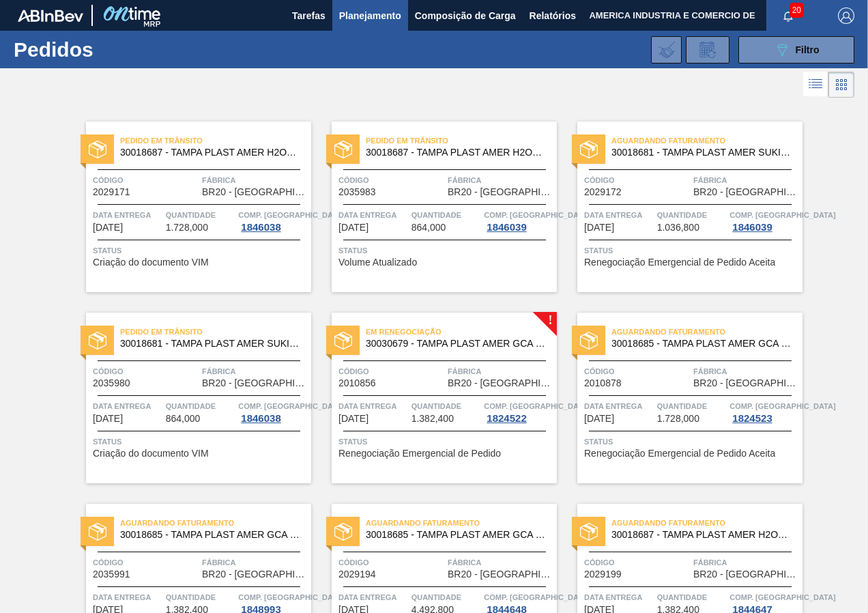 This screenshot has height=613, width=868. I want to click on a: statusPedido em Trânsito30018687 - TAMPA PLAST AMER H2OH LIMAO S/LINERCódigo2035983FábricaBR20 - ..., so click(434, 207).